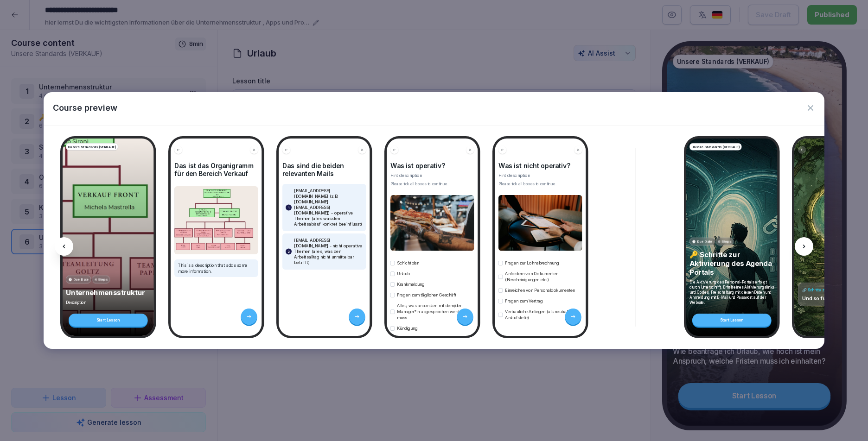 This screenshot has width=868, height=441. What do you see at coordinates (432, 165) in the screenshot?
I see `h4: Was ist operativ?` at bounding box center [432, 165].